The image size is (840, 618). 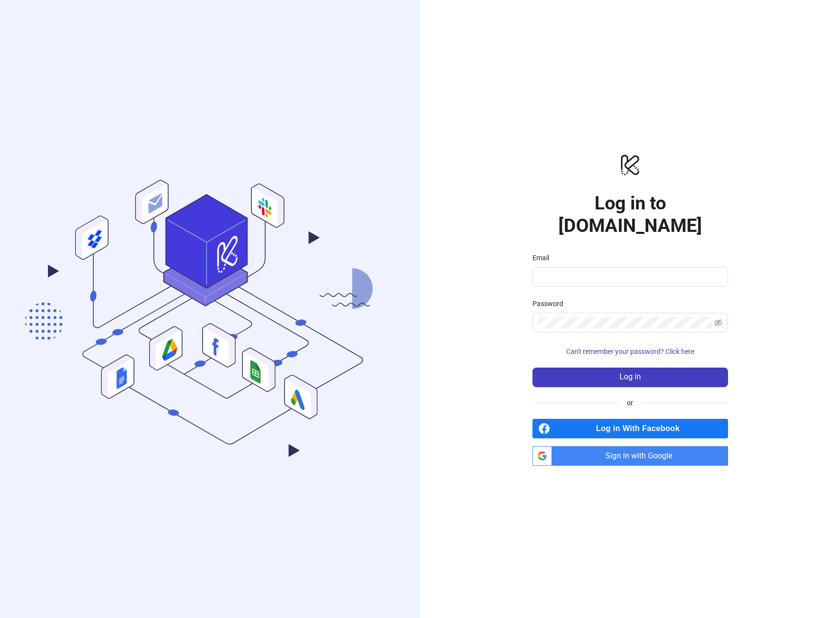 I want to click on span: Can't remember your password? Click here, so click(x=630, y=351).